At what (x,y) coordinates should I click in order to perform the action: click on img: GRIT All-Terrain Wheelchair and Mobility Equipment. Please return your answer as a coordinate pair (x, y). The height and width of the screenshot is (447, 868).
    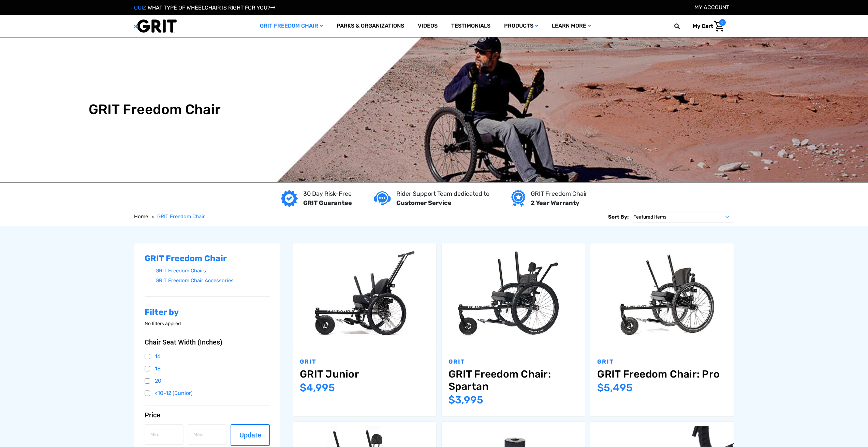
    Looking at the image, I should click on (155, 26).